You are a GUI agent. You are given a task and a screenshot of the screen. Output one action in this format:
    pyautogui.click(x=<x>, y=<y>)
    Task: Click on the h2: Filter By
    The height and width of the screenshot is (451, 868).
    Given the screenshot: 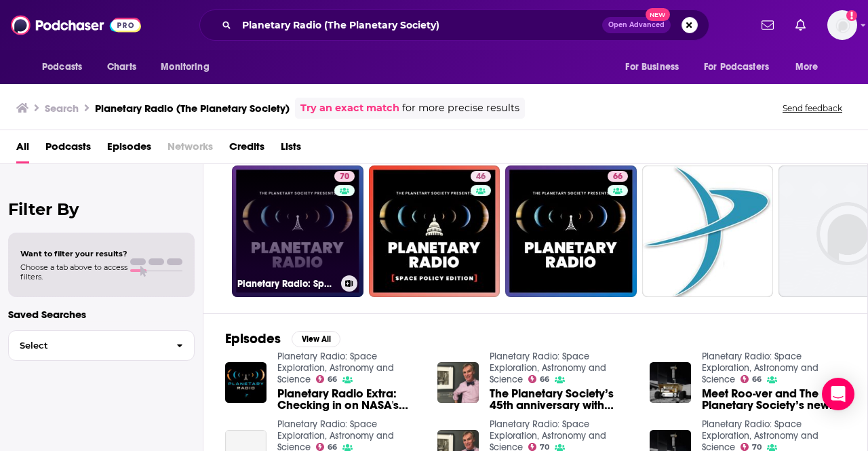 What is the action you would take?
    pyautogui.click(x=101, y=209)
    